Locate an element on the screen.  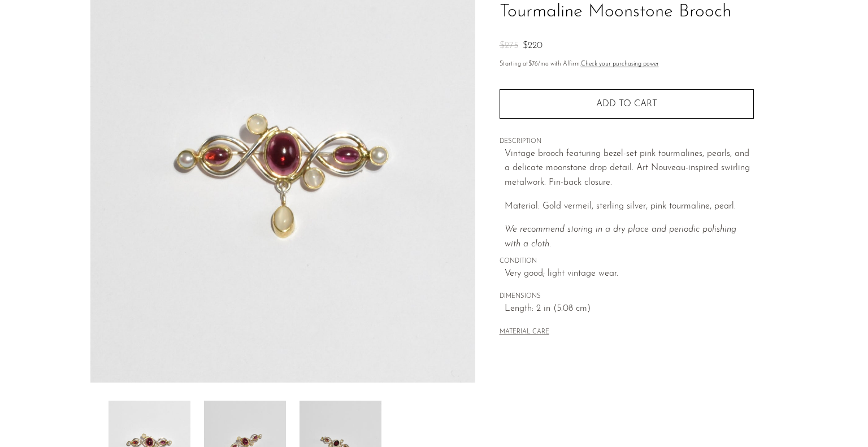
span: Add to cart is located at coordinates (627, 104).